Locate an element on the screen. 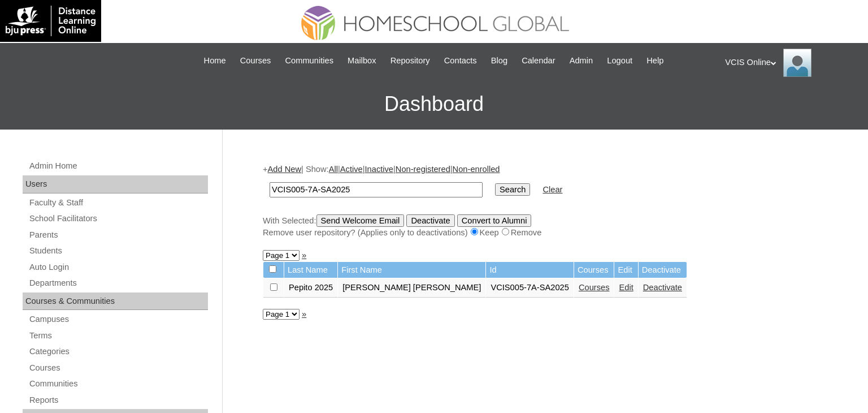  a: All is located at coordinates (333, 169).